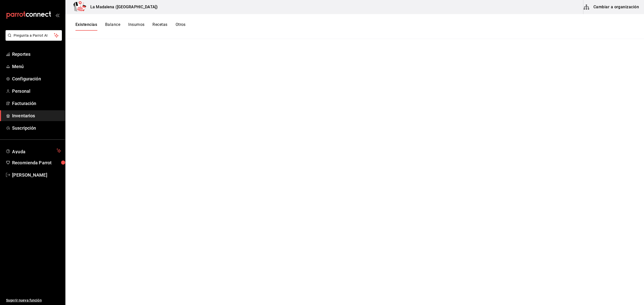 The width and height of the screenshot is (644, 305). I want to click on span: Sugerir nueva función, so click(34, 300).